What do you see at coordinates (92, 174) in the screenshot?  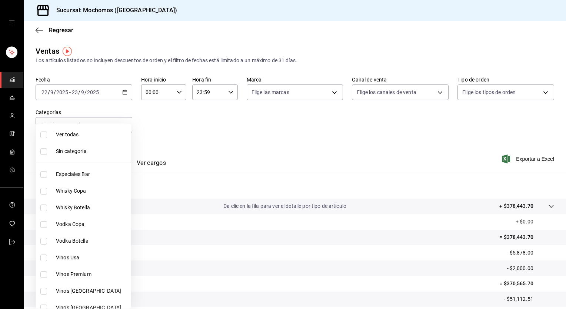 I see `span: Especiales Bar` at bounding box center [92, 174].